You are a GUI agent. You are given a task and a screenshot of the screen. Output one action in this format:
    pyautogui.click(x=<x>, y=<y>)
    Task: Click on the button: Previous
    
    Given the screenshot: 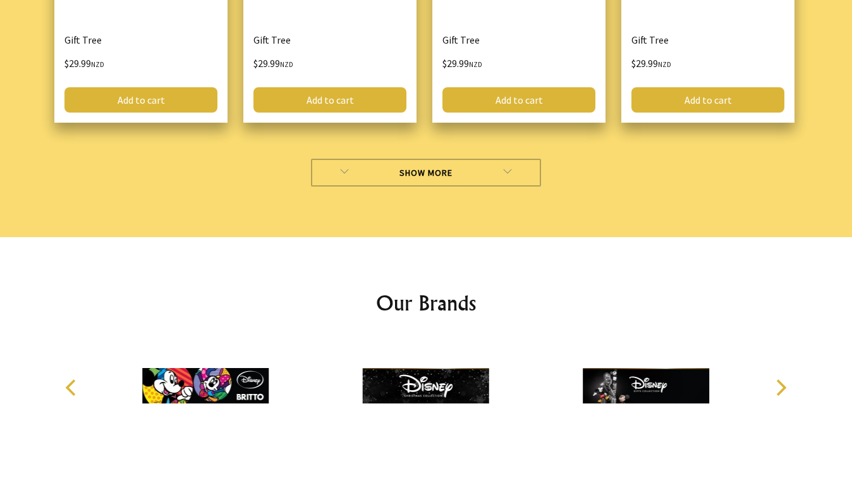 What is the action you would take?
    pyautogui.click(x=72, y=387)
    